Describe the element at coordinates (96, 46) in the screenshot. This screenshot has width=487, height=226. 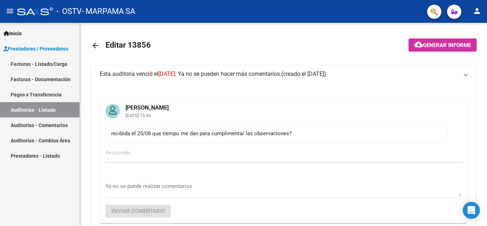
I see `mat-icon: arrow_back` at that location.